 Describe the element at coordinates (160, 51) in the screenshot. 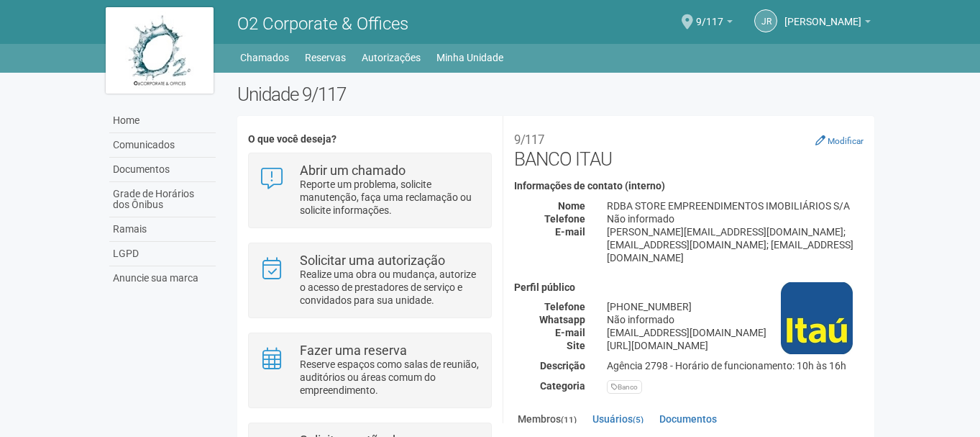

I see `img: logo.jpg` at that location.